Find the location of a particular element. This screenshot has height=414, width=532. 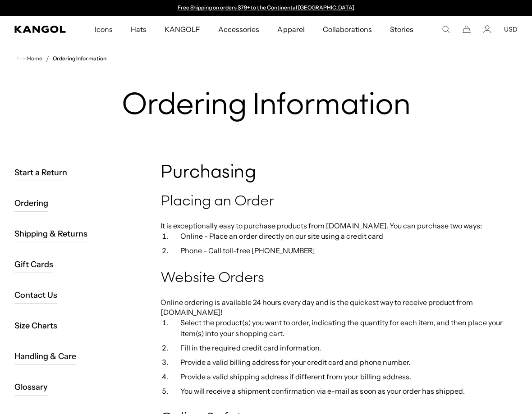

a: Ordering Information is located at coordinates (80, 58).